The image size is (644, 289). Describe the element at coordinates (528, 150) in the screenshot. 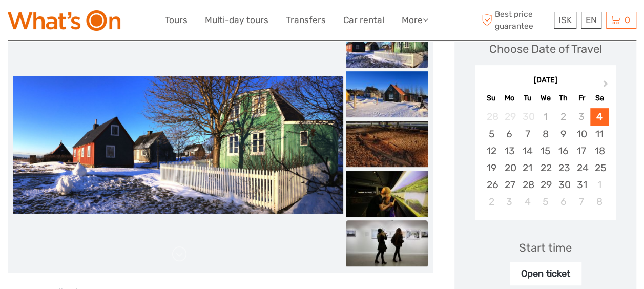

I see `div: Choose Tuesday, October 14th, 2025` at that location.